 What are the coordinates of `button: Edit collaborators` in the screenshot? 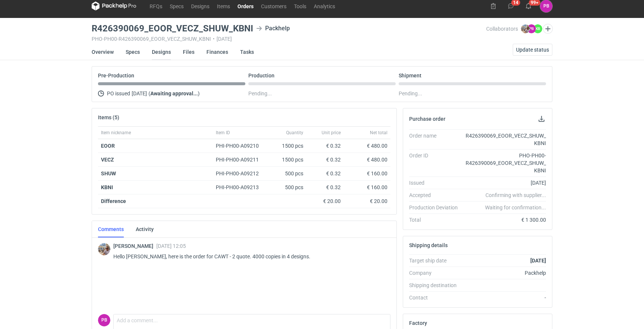 It's located at (548, 29).